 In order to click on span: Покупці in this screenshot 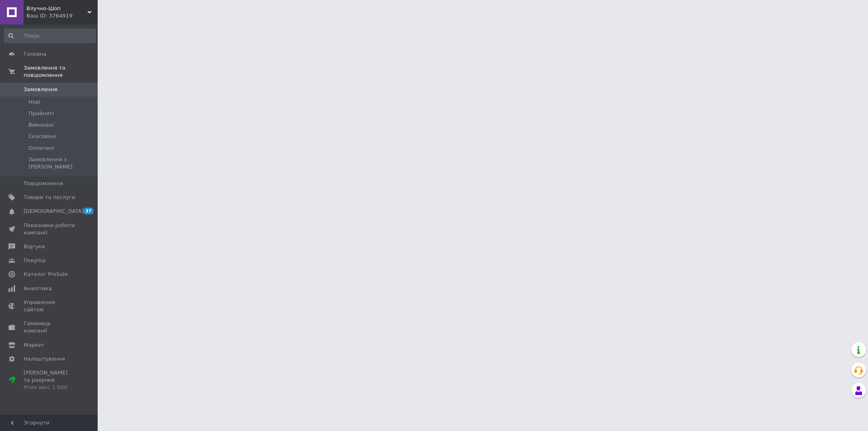, I will do `click(35, 260)`.